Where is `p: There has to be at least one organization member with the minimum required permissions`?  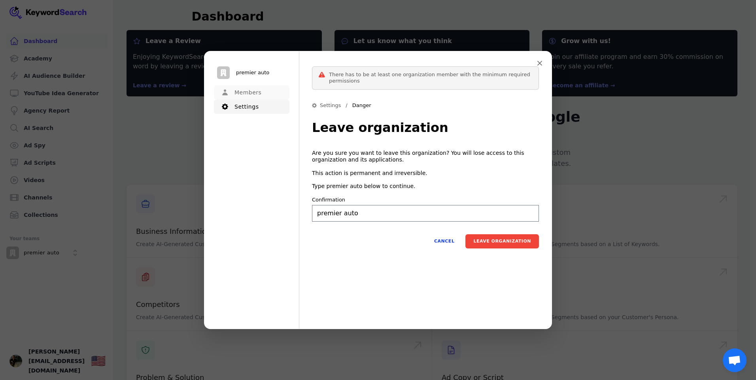 p: There has to be at least one organization member with the minimum required permissions is located at coordinates (430, 78).